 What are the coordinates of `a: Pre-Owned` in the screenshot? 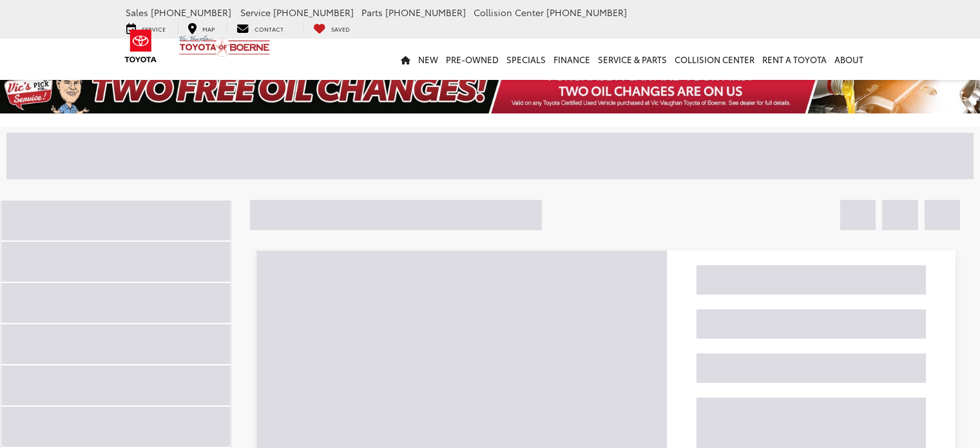 It's located at (472, 59).